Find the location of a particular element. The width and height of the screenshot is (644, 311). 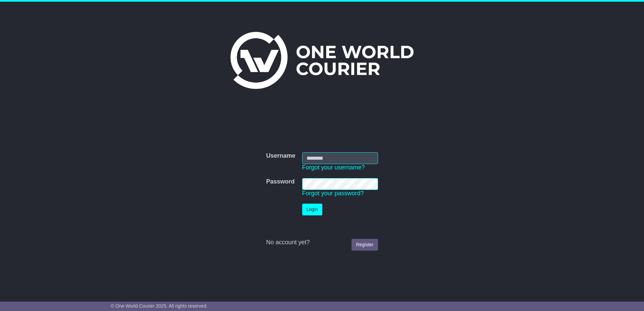

div: No account yet? is located at coordinates (322, 243).